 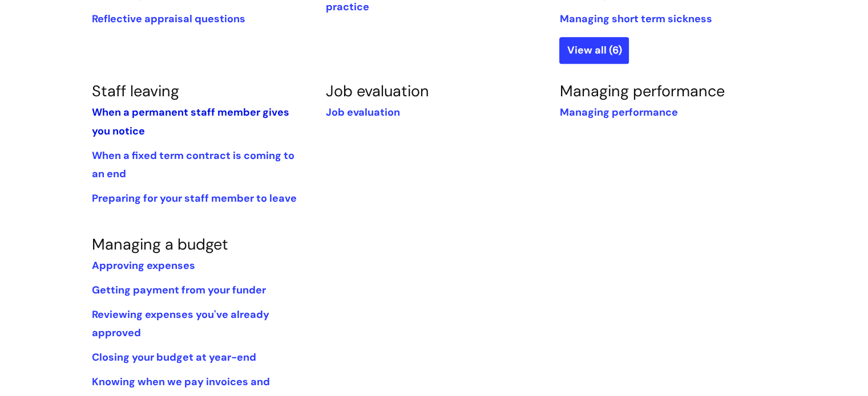 What do you see at coordinates (190, 121) in the screenshot?
I see `a: When a permanent staff member gives you notice` at bounding box center [190, 121].